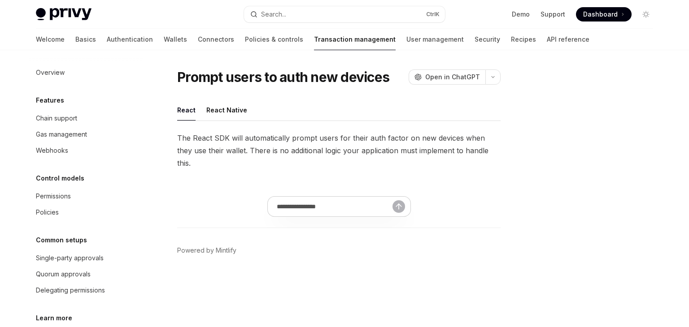 This screenshot has width=689, height=327. I want to click on a: Delegating permissions, so click(86, 291).